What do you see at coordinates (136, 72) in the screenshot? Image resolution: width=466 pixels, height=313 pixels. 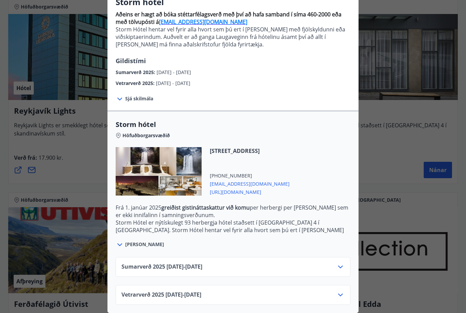 I see `span: Sumarverð 2025 :` at bounding box center [136, 72].